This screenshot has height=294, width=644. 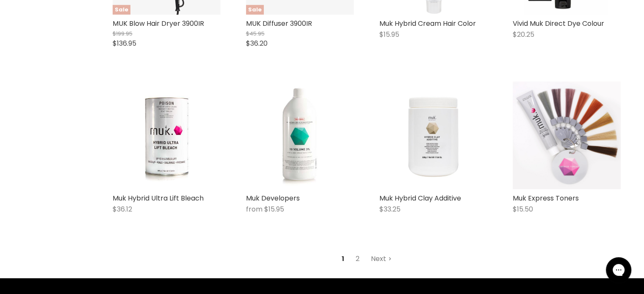 I want to click on a: Vivid Muk Direct Dye Colour, so click(x=559, y=23).